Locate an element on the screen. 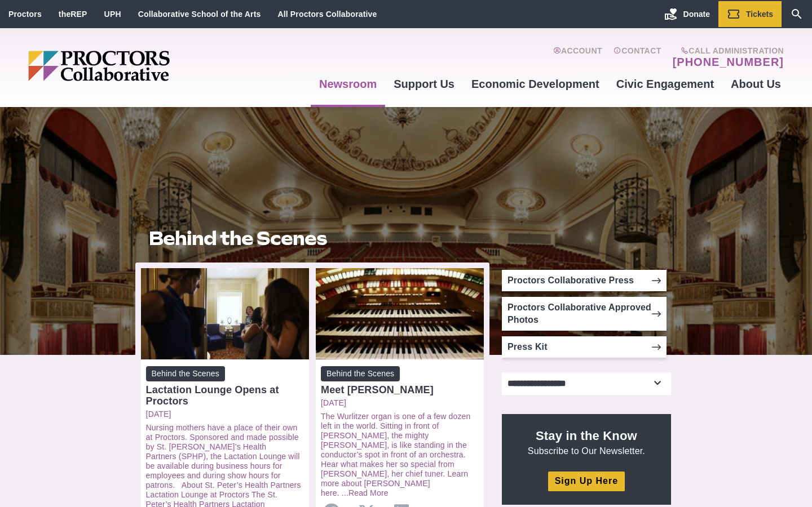 The width and height of the screenshot is (812, 507). a: theREP is located at coordinates (72, 14).